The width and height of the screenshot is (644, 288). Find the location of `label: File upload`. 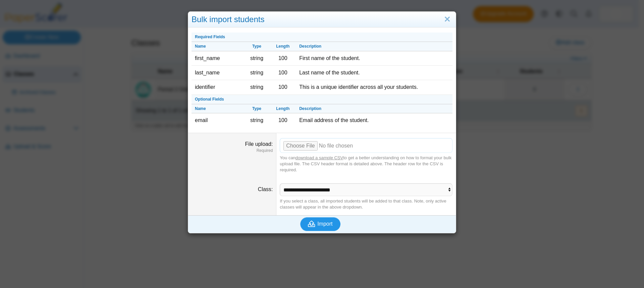

label: File upload is located at coordinates (259, 144).